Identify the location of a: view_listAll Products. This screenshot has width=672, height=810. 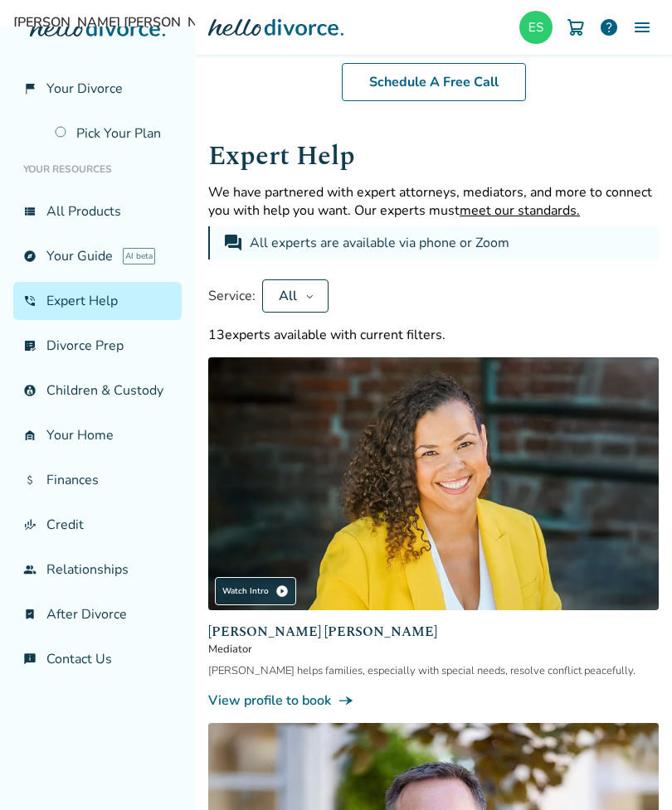
(97, 211).